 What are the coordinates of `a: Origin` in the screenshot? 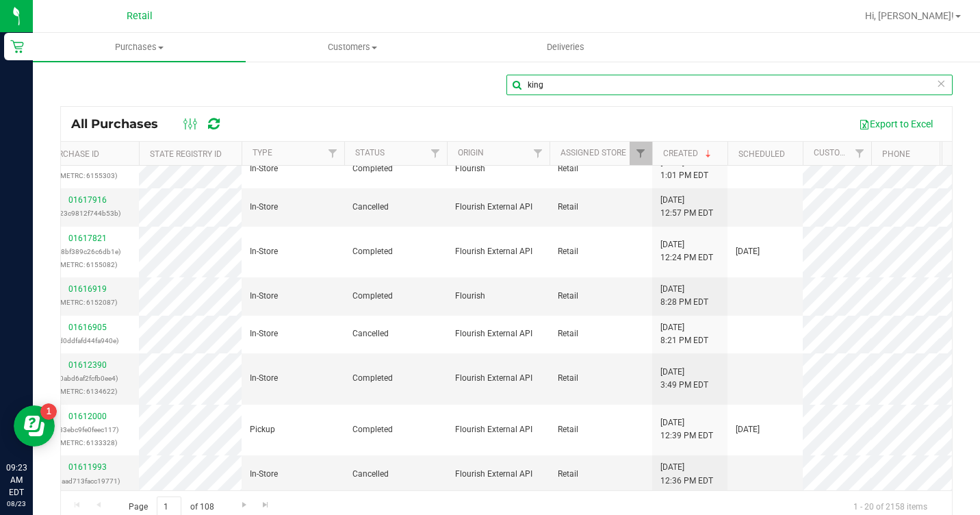 It's located at (471, 153).